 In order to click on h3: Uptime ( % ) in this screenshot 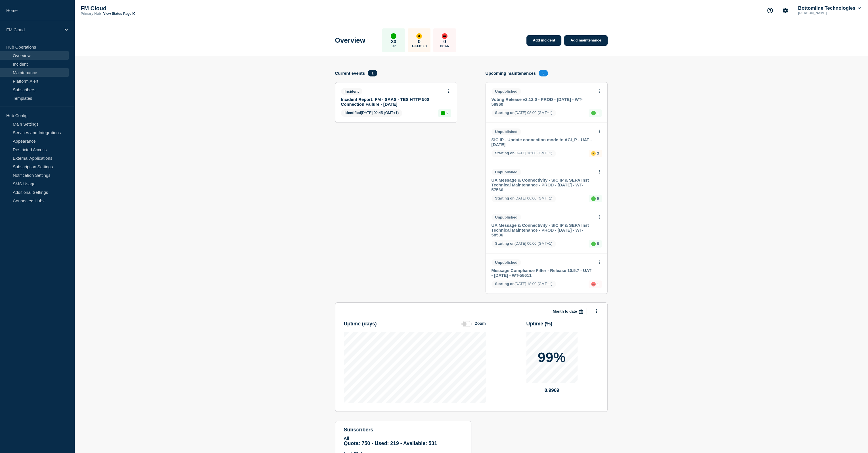, I will do `click(539, 324)`.